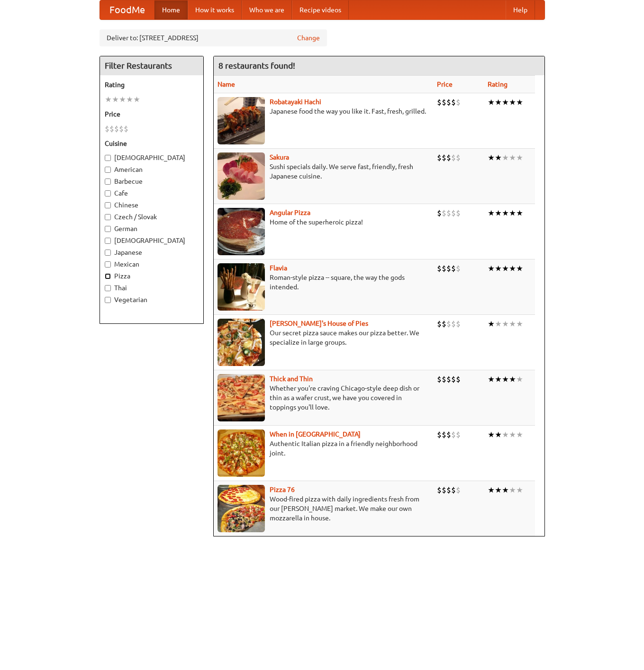 The height and width of the screenshot is (670, 644). What do you see at coordinates (108, 276) in the screenshot?
I see `input: Pizza` at bounding box center [108, 276].